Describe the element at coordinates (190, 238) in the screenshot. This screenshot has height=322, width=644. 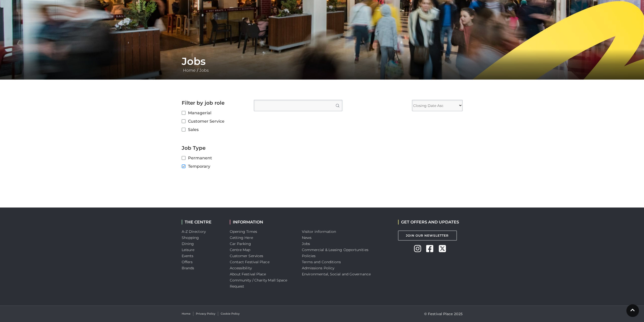
I see `a: Shopping` at that location.